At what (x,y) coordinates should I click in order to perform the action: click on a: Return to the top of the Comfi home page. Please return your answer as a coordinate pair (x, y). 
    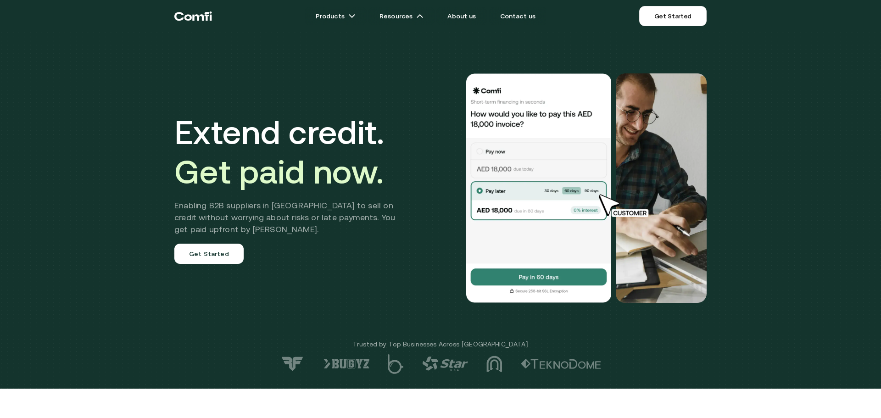
    Looking at the image, I should click on (193, 16).